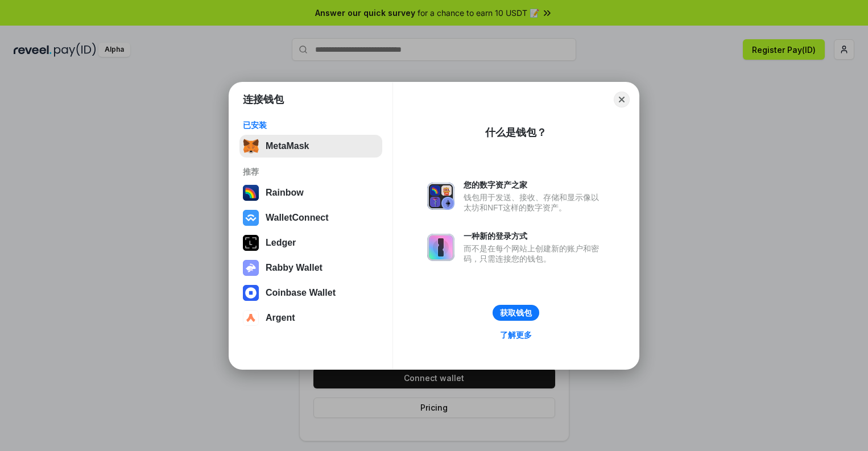  What do you see at coordinates (294, 268) in the screenshot?
I see `div: Rabby Wallet` at bounding box center [294, 268].